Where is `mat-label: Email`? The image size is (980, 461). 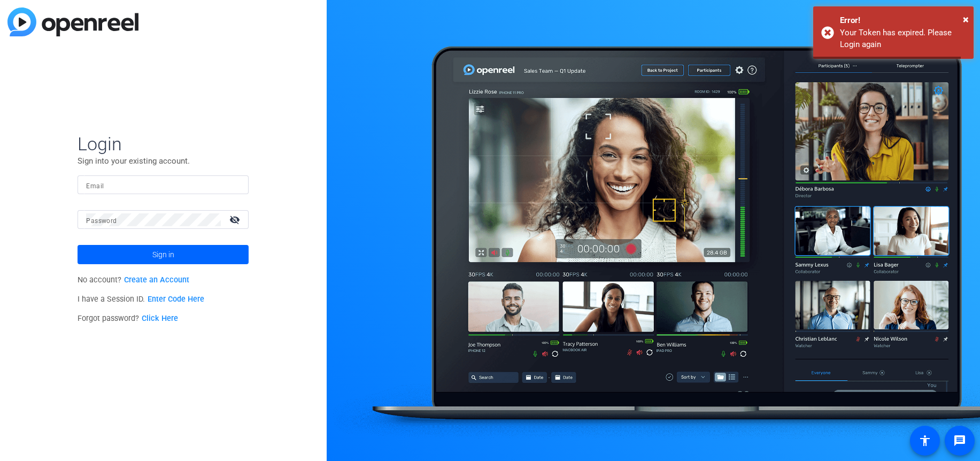
mat-label: Email is located at coordinates (95, 186).